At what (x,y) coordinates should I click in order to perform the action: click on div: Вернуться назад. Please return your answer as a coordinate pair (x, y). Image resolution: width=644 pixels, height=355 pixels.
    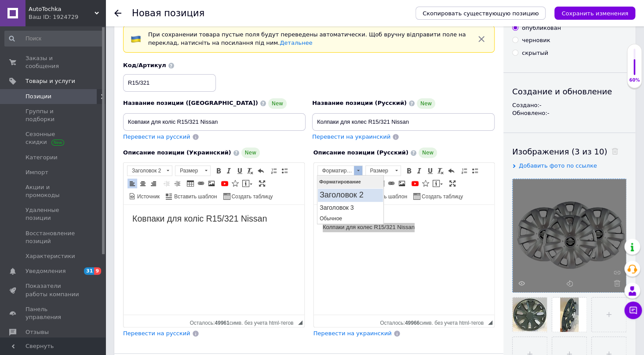
    Looking at the image, I should click on (118, 14).